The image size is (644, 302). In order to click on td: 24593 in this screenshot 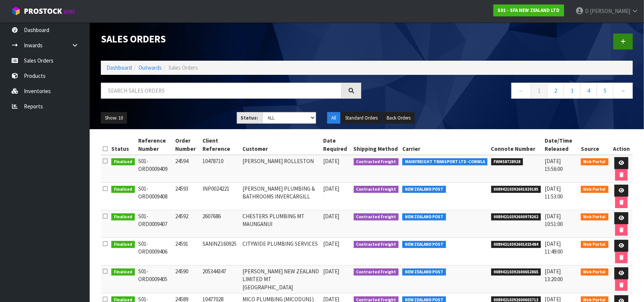, I will do `click(187, 196)`.